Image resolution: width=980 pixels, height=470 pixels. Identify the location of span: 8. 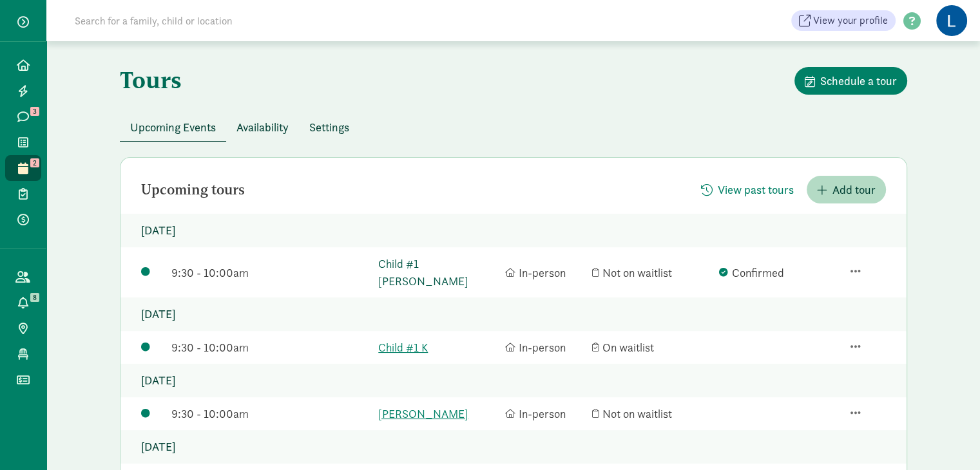
(35, 297).